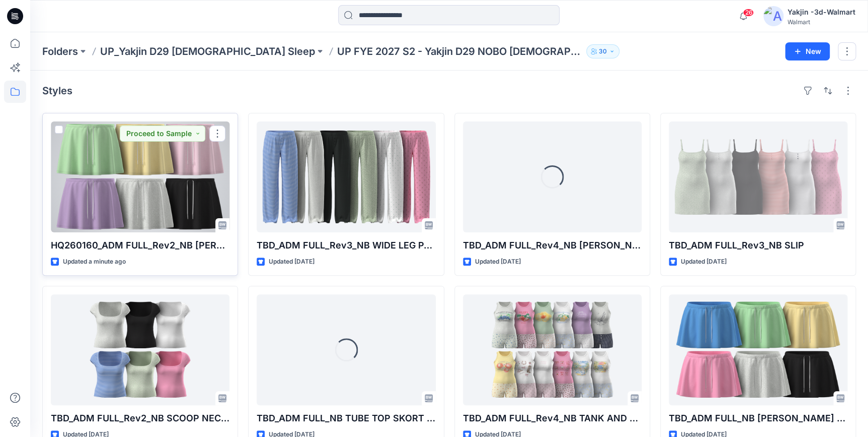 This screenshot has width=868, height=437. What do you see at coordinates (346, 418) in the screenshot?
I see `p: TBD_ADM FULL_NB TUBE TOP SKORT SET` at bounding box center [346, 418].